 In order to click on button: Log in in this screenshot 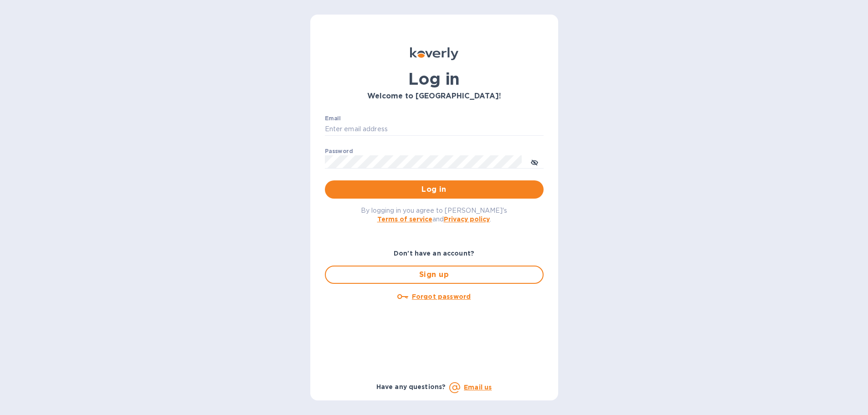, I will do `click(434, 190)`.